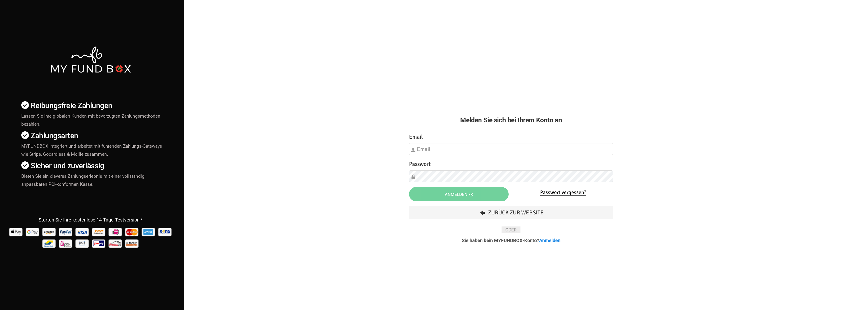 Image resolution: width=868 pixels, height=310 pixels. What do you see at coordinates (93, 135) in the screenshot?
I see `h4: Zahlungsarten` at bounding box center [93, 135].